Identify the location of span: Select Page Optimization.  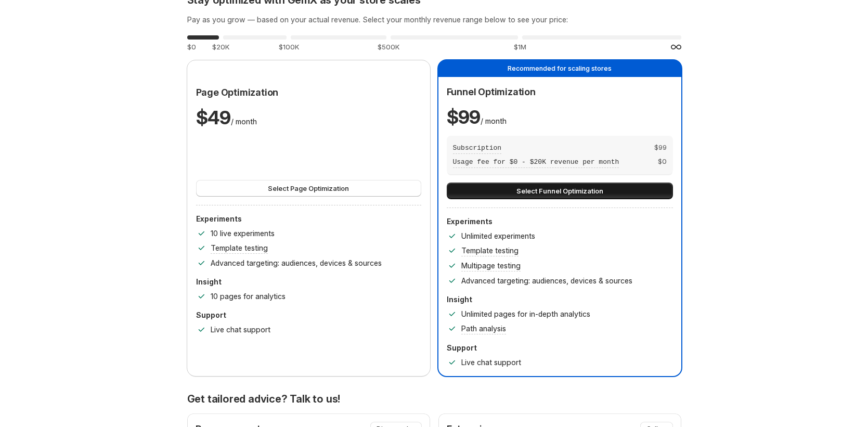
(309, 188).